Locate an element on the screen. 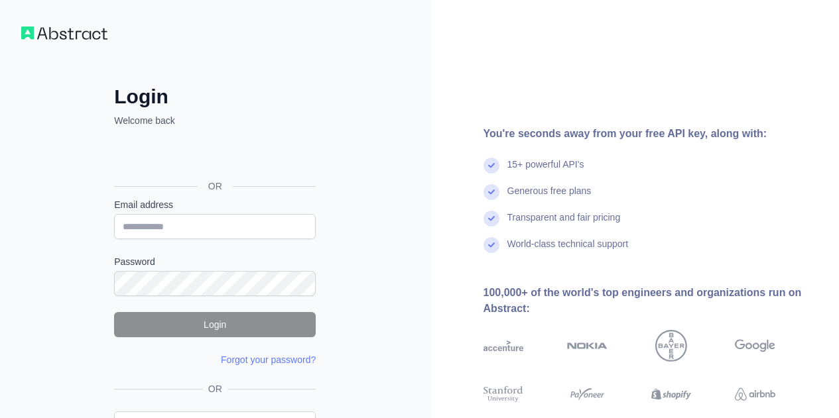 The width and height of the screenshot is (839, 418). img: shopify is located at coordinates (671, 395).